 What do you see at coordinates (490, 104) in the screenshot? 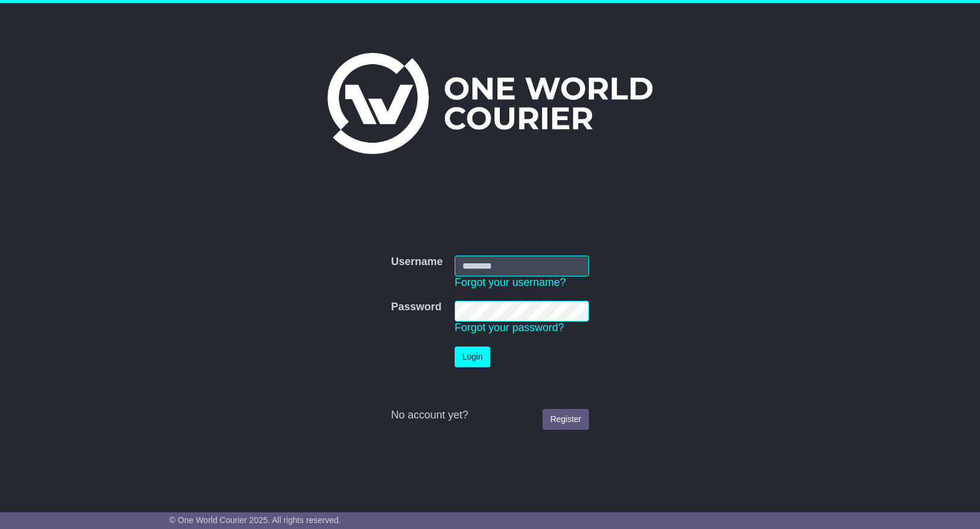
I see `img: One World` at bounding box center [490, 104].